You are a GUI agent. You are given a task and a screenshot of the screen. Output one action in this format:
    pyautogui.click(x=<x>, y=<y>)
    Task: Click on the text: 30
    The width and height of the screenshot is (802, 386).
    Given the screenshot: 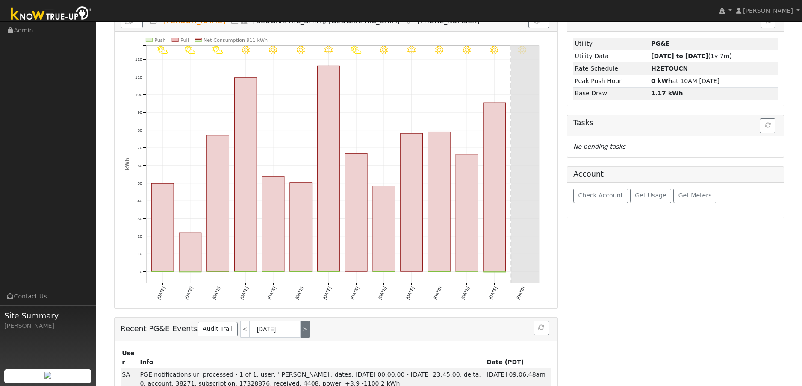 What is the action you would take?
    pyautogui.click(x=139, y=218)
    